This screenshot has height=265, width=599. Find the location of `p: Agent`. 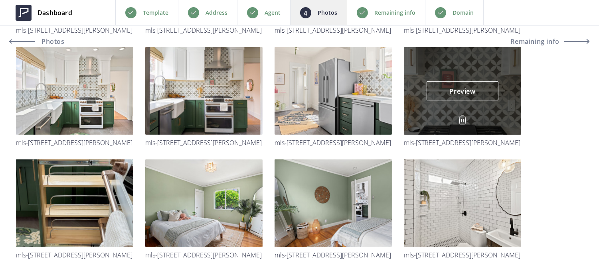

p: Agent is located at coordinates (273, 13).